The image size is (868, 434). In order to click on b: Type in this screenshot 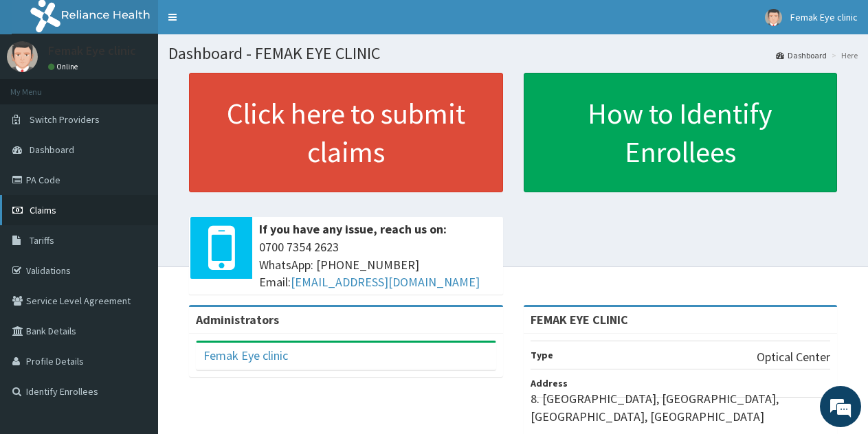, I will do `click(541, 355)`.